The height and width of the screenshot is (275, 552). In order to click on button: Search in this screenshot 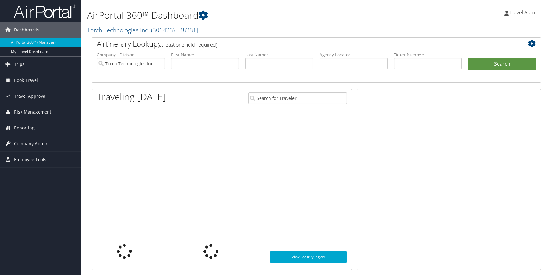, I will do `click(502, 64)`.